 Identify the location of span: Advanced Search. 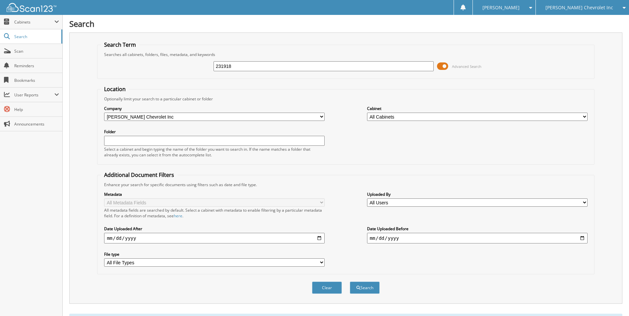
(467, 66).